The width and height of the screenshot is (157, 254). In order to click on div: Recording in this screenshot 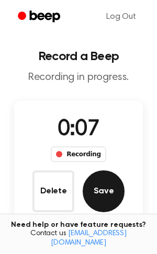, I will do `click(78, 154)`.